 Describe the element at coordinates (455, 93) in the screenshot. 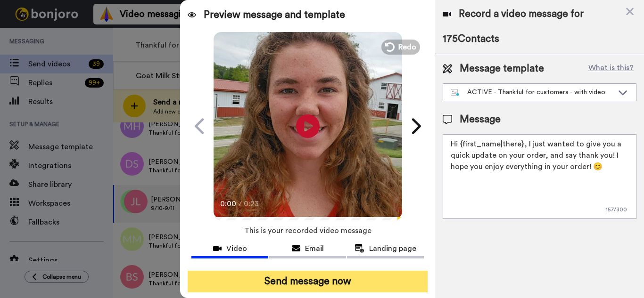

I see `img: nextgen-template.svg` at that location.